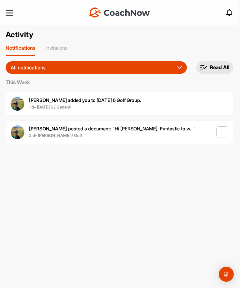  I want to click on img: post image, so click(222, 132).